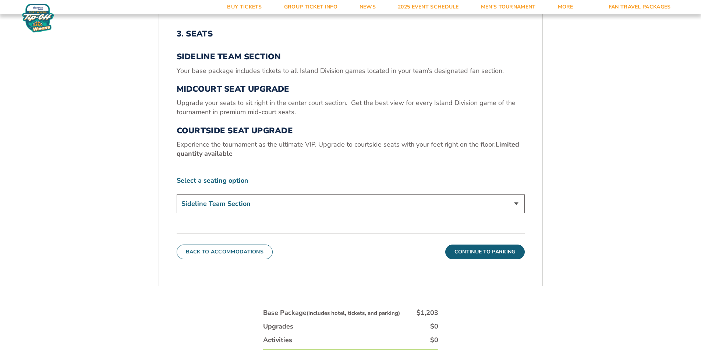 The image size is (701, 351). I want to click on p: Upgrade your seats to sit right in the center court section. Get the best view for every Island D..., so click(351, 107).